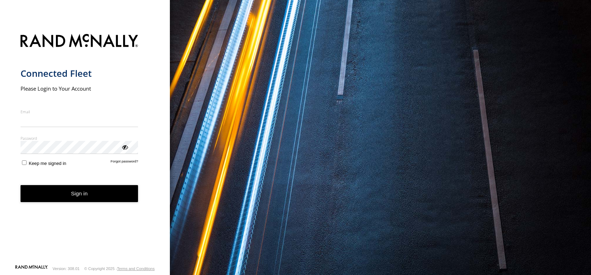 Image resolution: width=591 pixels, height=275 pixels. I want to click on a: Forgot password?, so click(125, 162).